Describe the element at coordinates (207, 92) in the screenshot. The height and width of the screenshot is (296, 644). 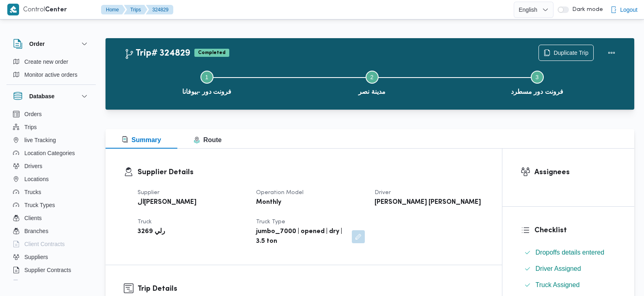
I see `span: فرونت دور -بيوفانا` at that location.